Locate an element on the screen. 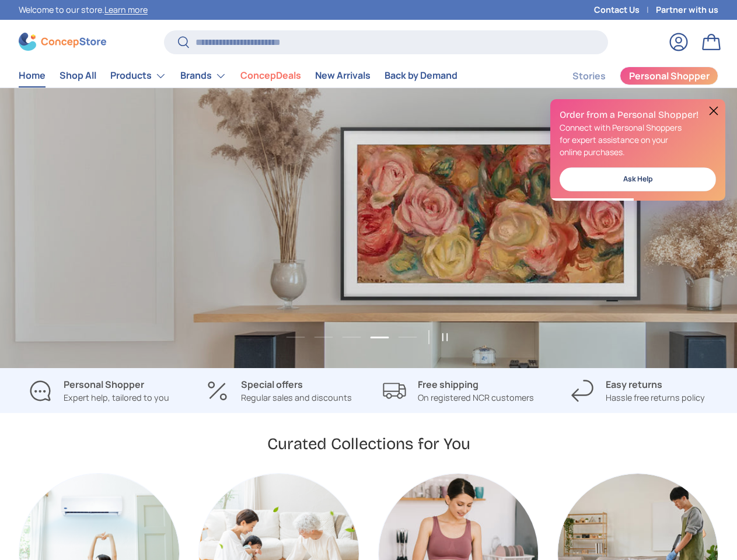  strong: Easy returns is located at coordinates (634, 384).